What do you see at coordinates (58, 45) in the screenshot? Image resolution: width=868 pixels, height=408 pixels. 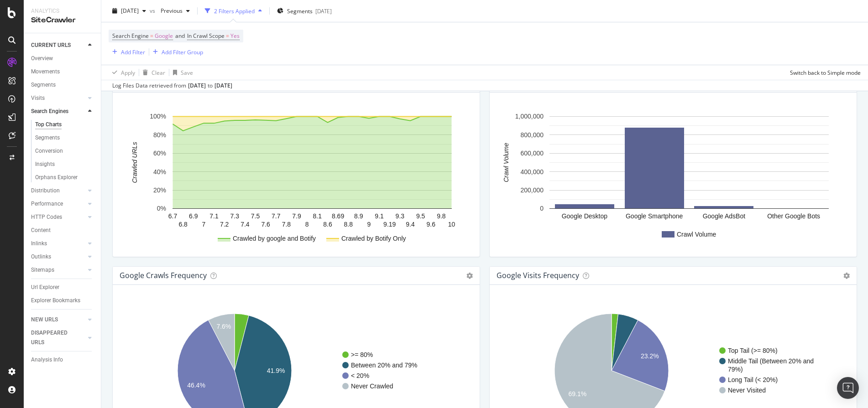 I see `a: CURRENT URLS` at bounding box center [58, 45].